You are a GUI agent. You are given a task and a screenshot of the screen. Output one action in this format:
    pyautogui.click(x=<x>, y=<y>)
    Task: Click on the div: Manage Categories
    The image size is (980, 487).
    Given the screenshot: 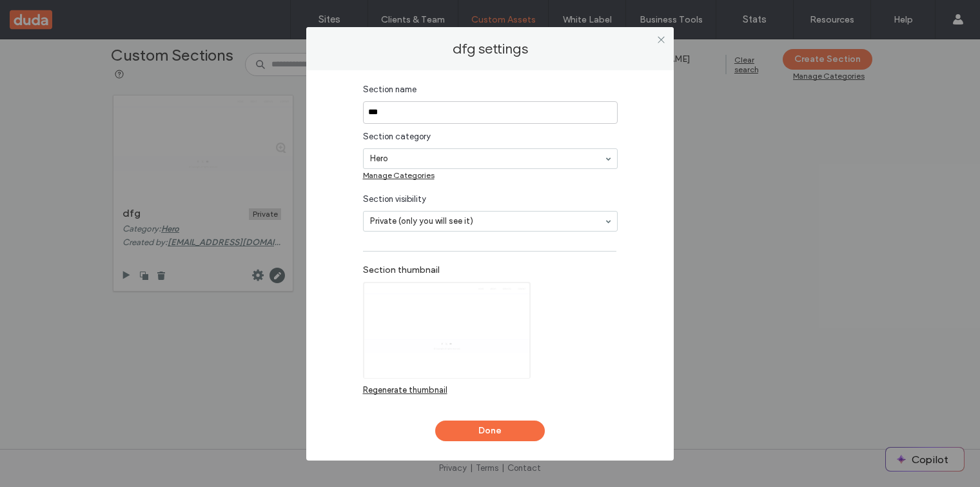 What is the action you would take?
    pyautogui.click(x=490, y=175)
    